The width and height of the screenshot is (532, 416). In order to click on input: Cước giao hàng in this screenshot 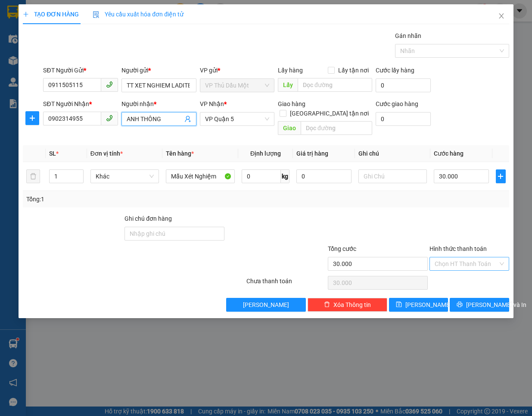, I will do `click(403, 119)`.